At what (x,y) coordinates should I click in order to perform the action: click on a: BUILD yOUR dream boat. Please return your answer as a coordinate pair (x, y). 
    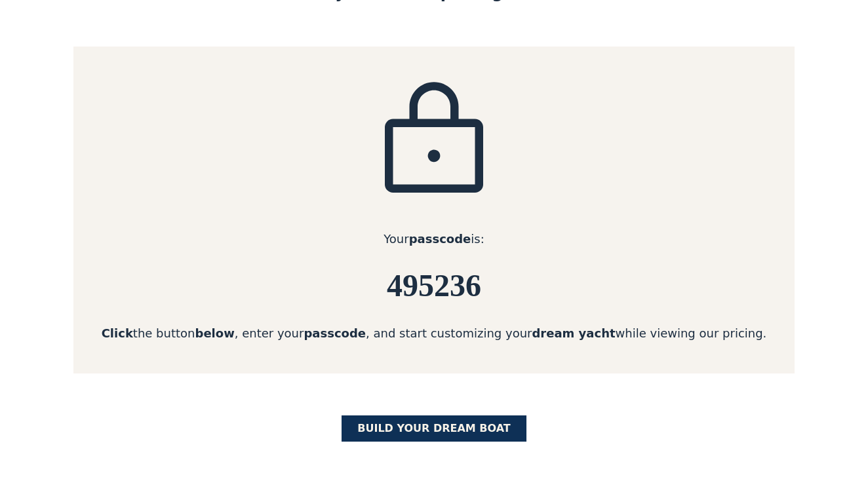
    Looking at the image, I should click on (434, 428).